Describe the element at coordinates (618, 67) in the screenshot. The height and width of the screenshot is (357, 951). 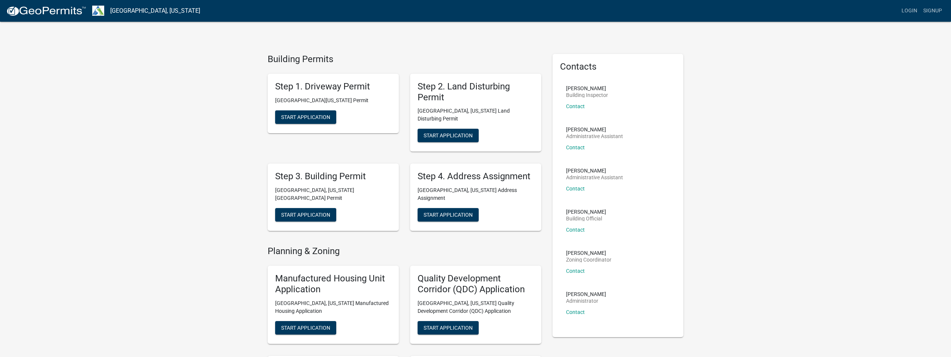
I see `h5: Contacts` at that location.